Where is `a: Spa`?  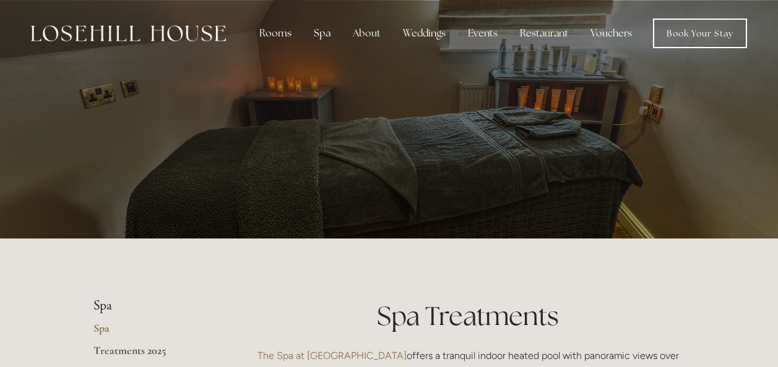 a: Spa is located at coordinates (152, 333).